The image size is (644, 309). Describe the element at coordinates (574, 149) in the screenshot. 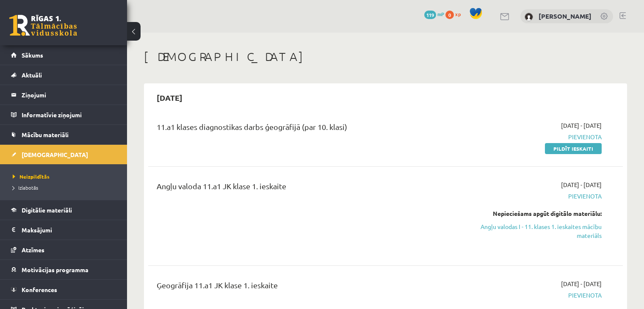

I see `a: Pildīt ieskaiti` at that location.